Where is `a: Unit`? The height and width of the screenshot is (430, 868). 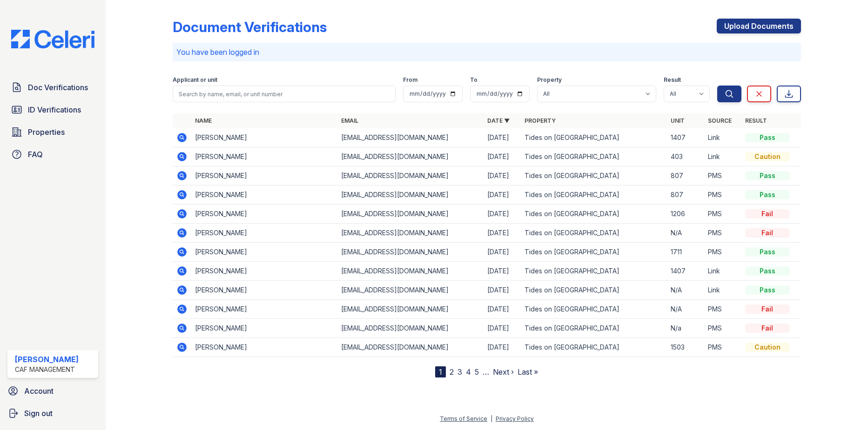 a: Unit is located at coordinates (678, 120).